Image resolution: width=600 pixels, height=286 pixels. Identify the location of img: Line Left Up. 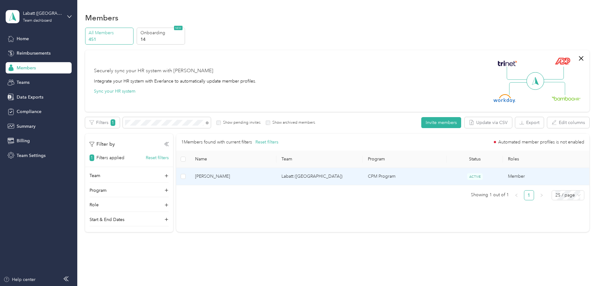
(518, 73).